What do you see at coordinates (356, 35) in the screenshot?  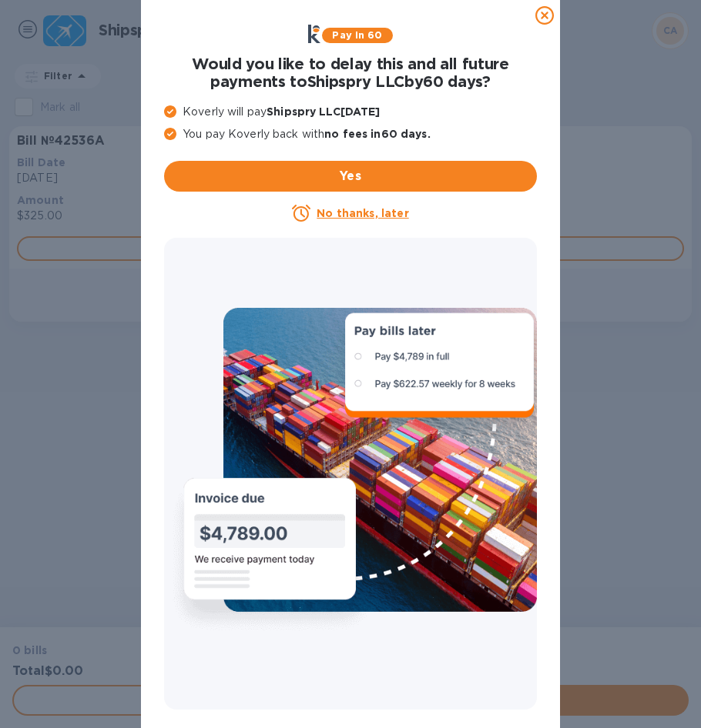 I see `b: Pay in 60` at bounding box center [356, 35].